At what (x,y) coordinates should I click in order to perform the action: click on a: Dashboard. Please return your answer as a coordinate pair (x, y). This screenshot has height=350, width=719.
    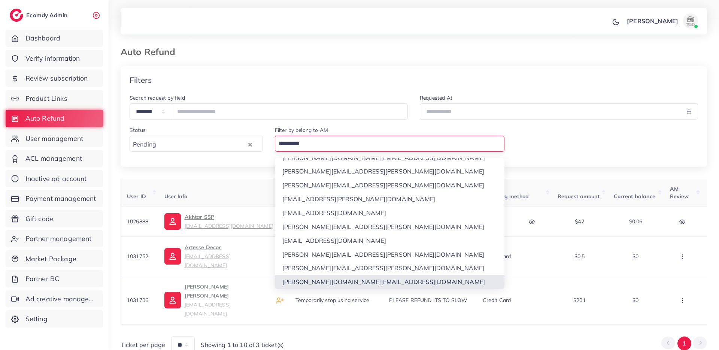
    Looking at the image, I should click on (54, 38).